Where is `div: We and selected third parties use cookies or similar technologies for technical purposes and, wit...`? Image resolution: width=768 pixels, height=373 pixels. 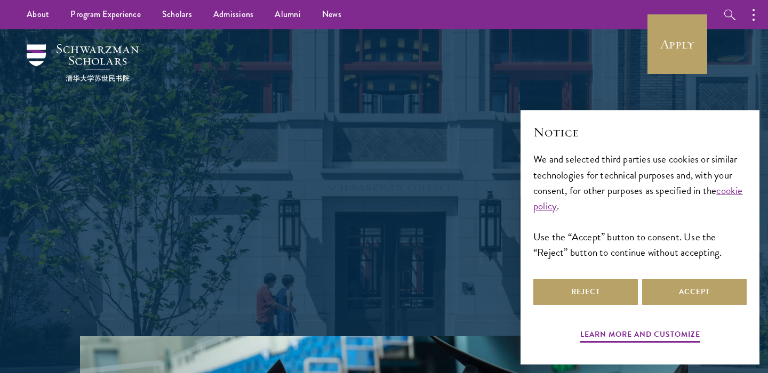 div: We and selected third parties use cookies or similar technologies for technical purposes and, wit... is located at coordinates (640, 205).